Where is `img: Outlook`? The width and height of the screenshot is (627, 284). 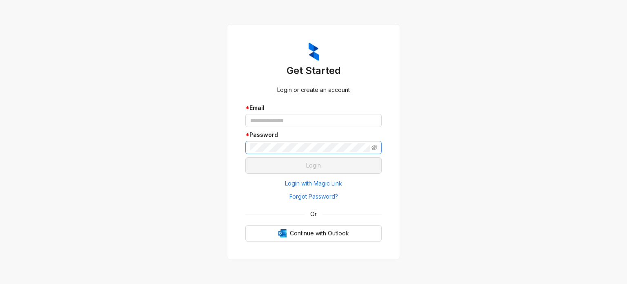 img: Outlook is located at coordinates (283, 233).